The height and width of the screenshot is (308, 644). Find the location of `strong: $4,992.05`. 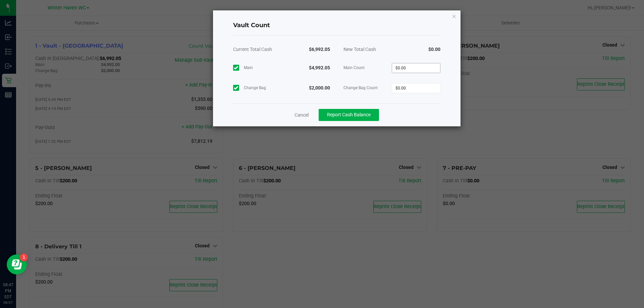

strong: $4,992.05 is located at coordinates (319, 68).